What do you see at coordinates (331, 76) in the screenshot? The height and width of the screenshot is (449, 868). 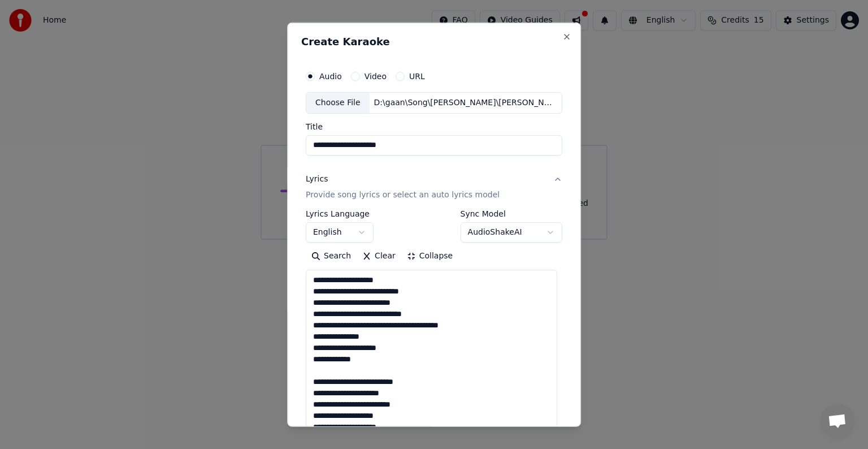 I see `label: Audio` at bounding box center [331, 76].